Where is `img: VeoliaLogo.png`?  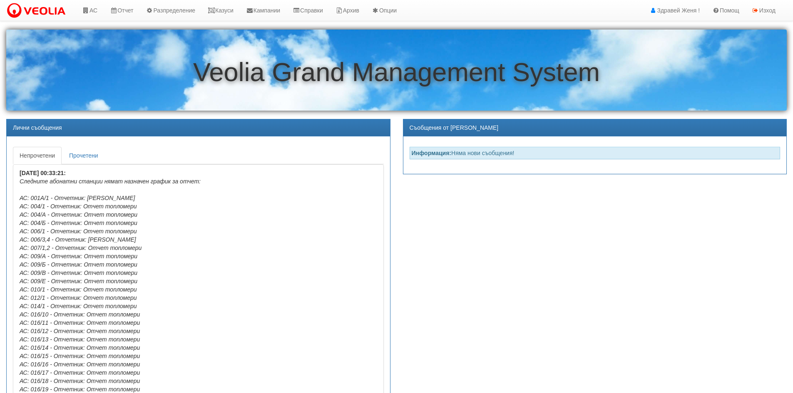 img: VeoliaLogo.png is located at coordinates (38, 11).